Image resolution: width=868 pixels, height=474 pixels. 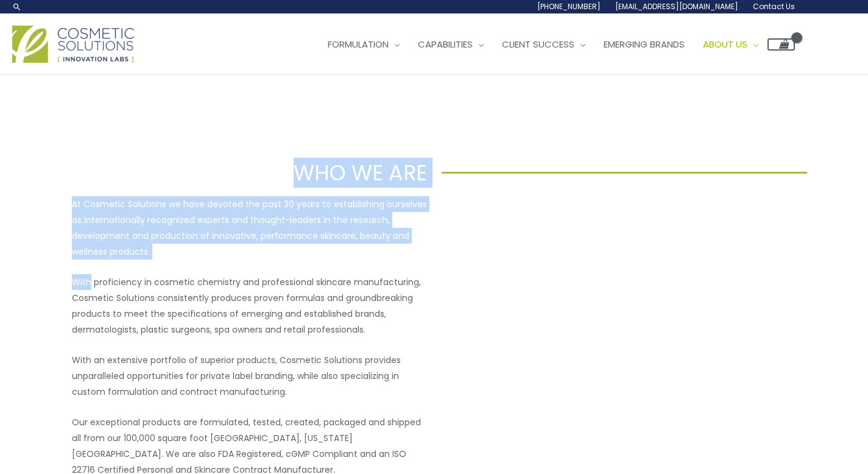 I want to click on span: Capabilities, so click(x=445, y=44).